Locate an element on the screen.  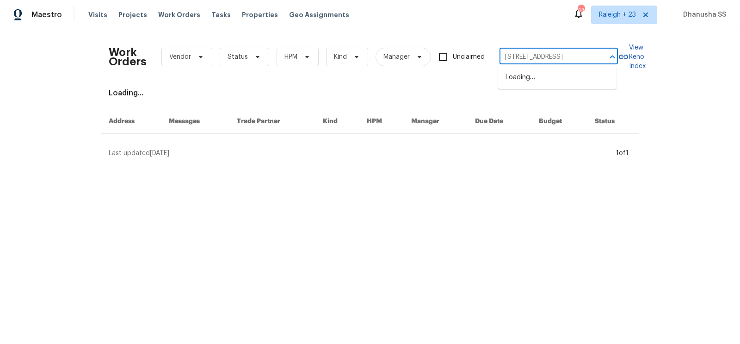
th: Trade Partner is located at coordinates (272, 121).